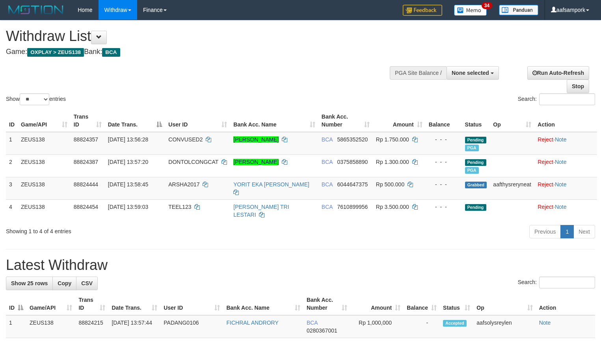 This screenshot has height=342, width=601. What do you see at coordinates (476, 121) in the screenshot?
I see `th: Status` at bounding box center [476, 121].